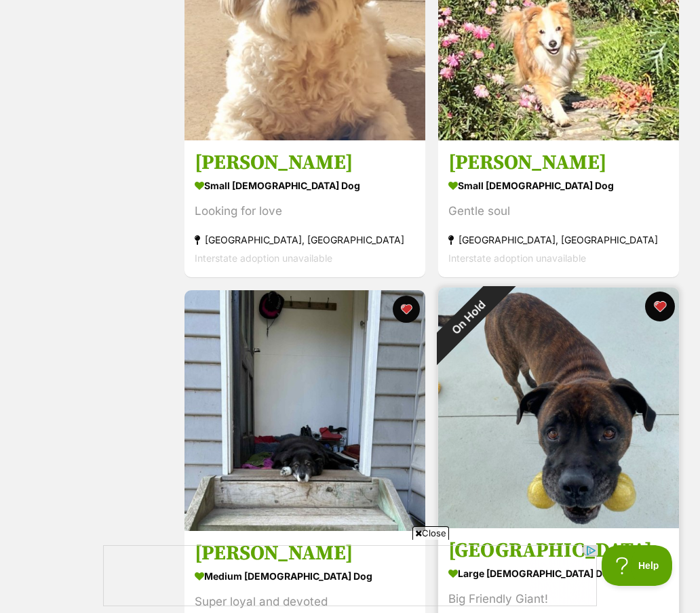  What do you see at coordinates (488, 6) in the screenshot?
I see `img: adc.png` at bounding box center [488, 6].